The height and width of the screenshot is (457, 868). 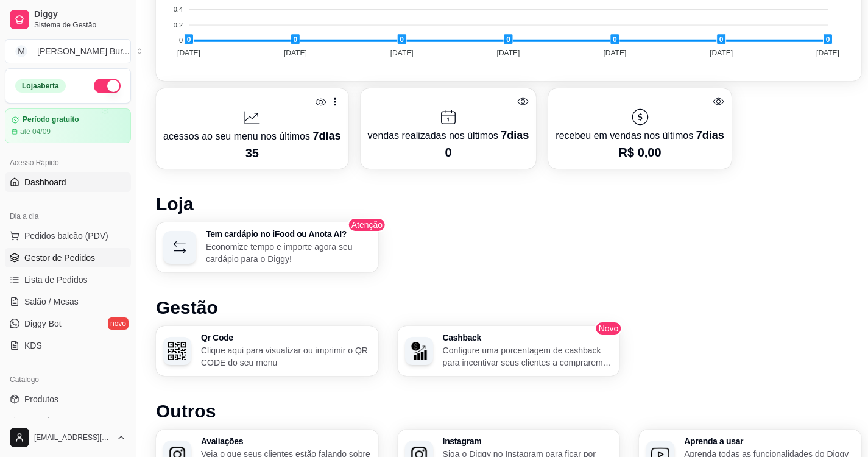 What do you see at coordinates (769, 442) in the screenshot?
I see `h3: Aprenda a usar` at bounding box center [769, 442].